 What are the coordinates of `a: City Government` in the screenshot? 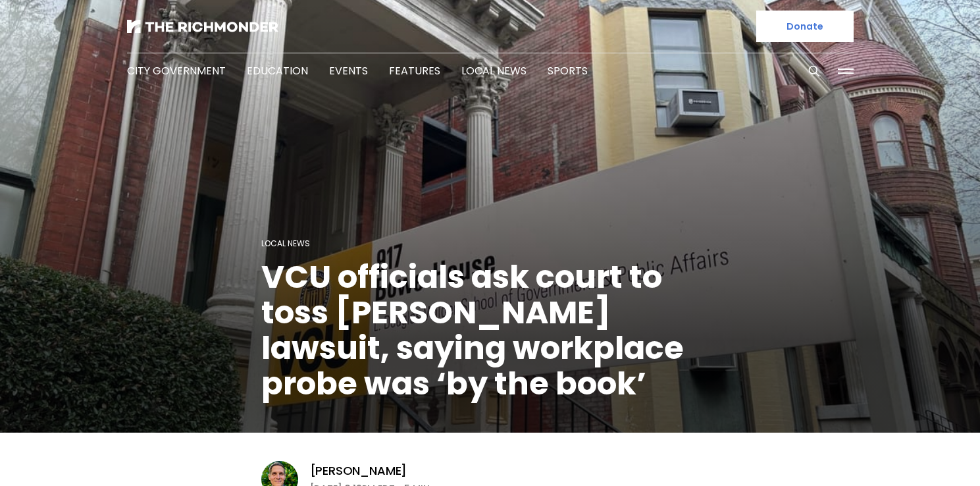 It's located at (177, 70).